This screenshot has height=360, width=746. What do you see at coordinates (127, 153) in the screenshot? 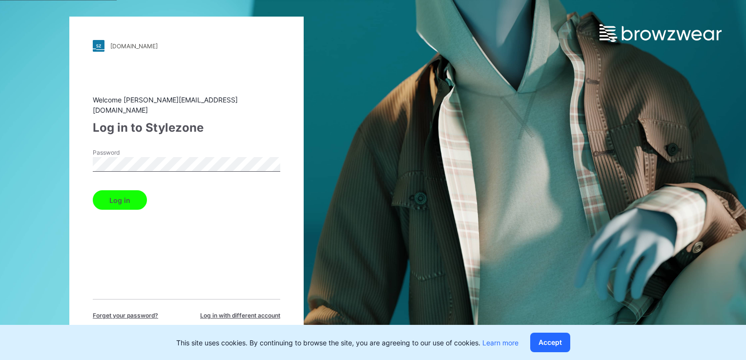
I see `label: Password` at bounding box center [127, 153].